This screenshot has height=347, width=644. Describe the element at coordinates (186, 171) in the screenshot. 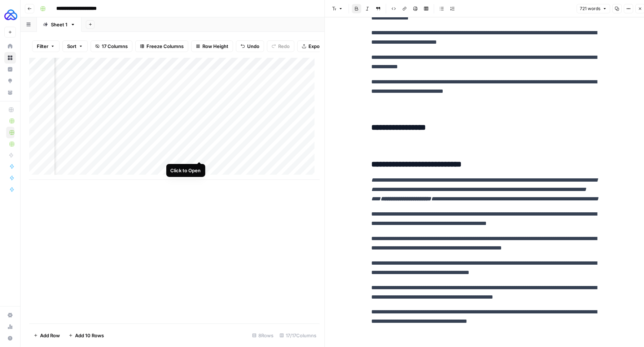

I see `div: Click to Open` at that location.